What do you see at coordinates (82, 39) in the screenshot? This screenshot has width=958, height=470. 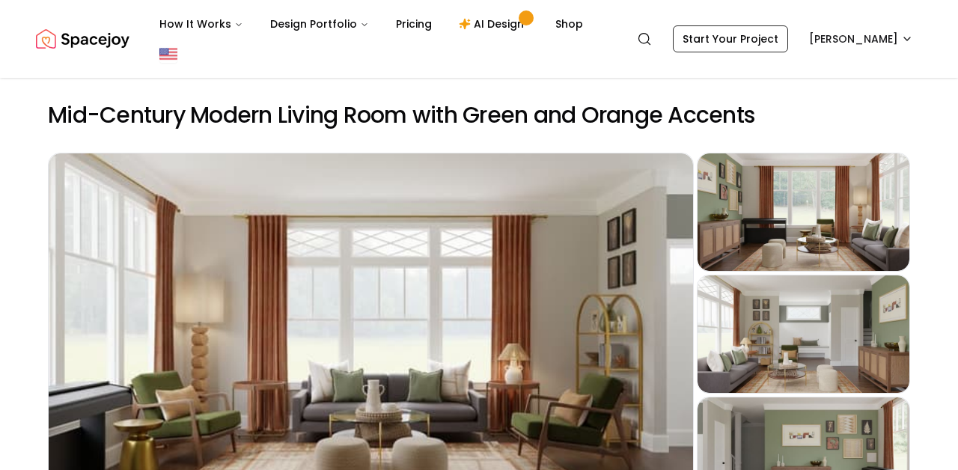 I see `a: Spacejoy` at bounding box center [82, 39].